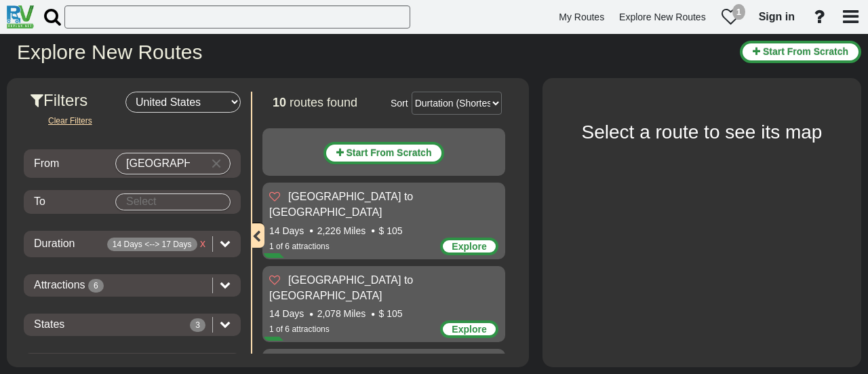 Image resolution: width=868 pixels, height=374 pixels. Describe the element at coordinates (132, 324) in the screenshot. I see `div: States 3` at that location.